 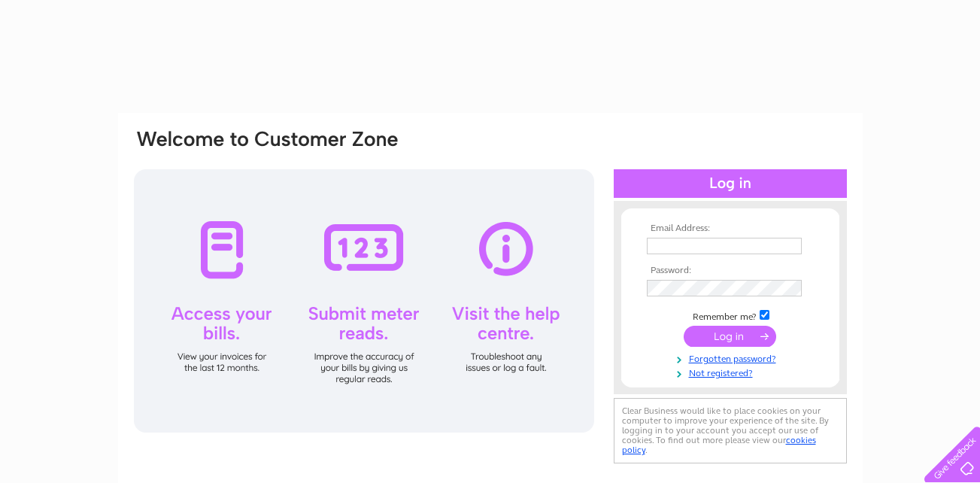 I want to click on div: Clear Business would like to place cookies on your computer to improve your experience of the sit..., so click(x=731, y=430).